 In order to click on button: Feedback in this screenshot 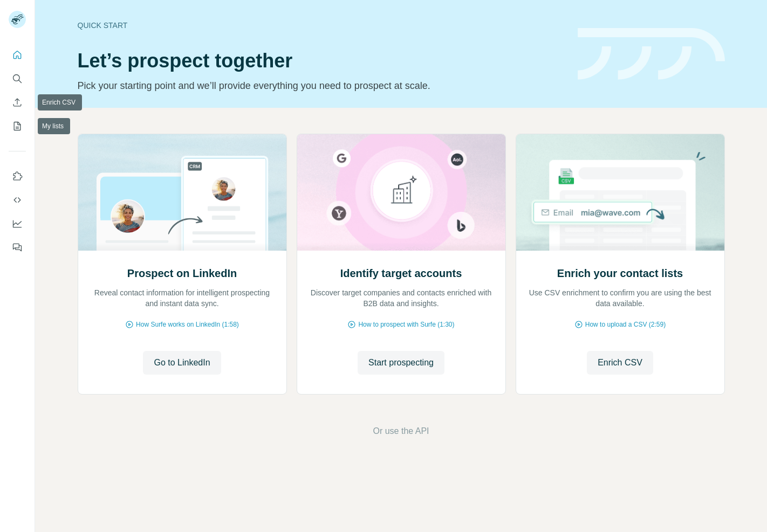, I will do `click(18, 247)`.